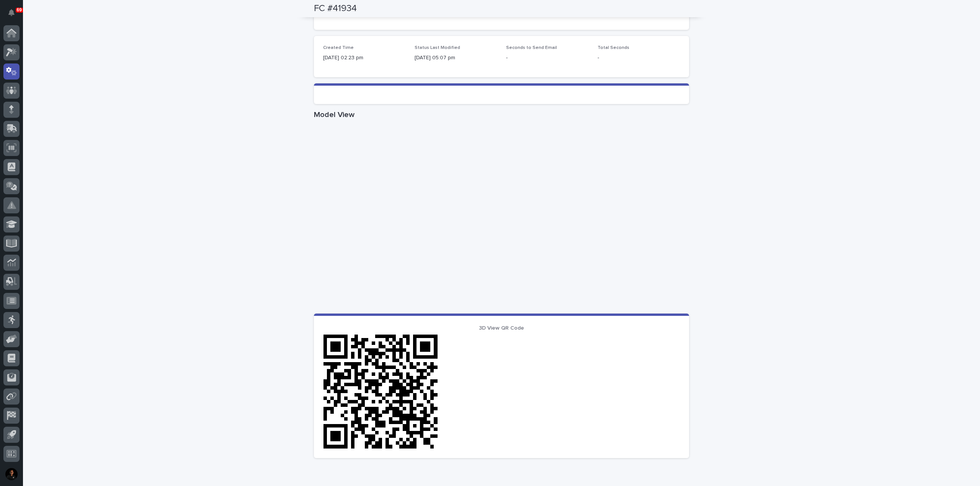 This screenshot has width=980, height=486. Describe the element at coordinates (380, 391) in the screenshot. I see `img: QR Code` at that location.